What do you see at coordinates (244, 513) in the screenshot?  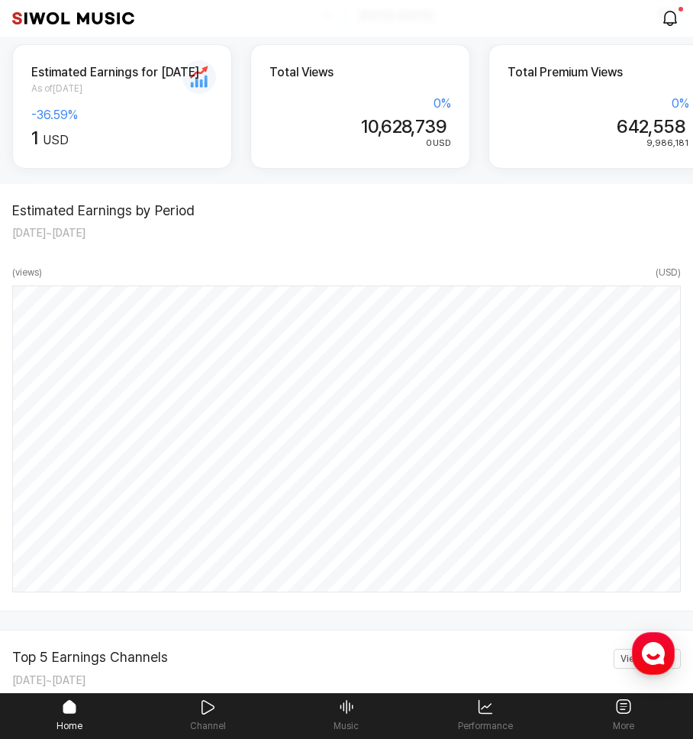 I see `span: Settings` at bounding box center [244, 513].